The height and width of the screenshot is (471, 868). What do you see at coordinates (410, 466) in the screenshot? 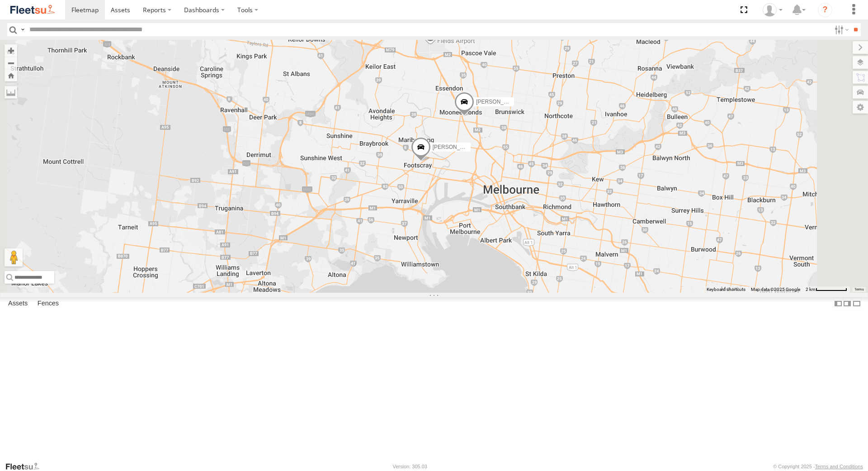
I see `div: Version: 305.03` at bounding box center [410, 466].